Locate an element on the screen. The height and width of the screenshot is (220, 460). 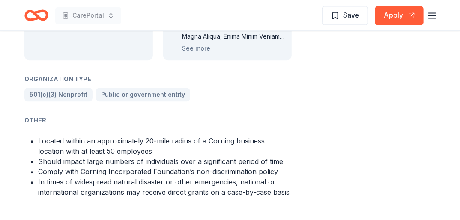
li: In times of widespread natural disaster or other emergencies, national or international organizat... is located at coordinates (165, 187).